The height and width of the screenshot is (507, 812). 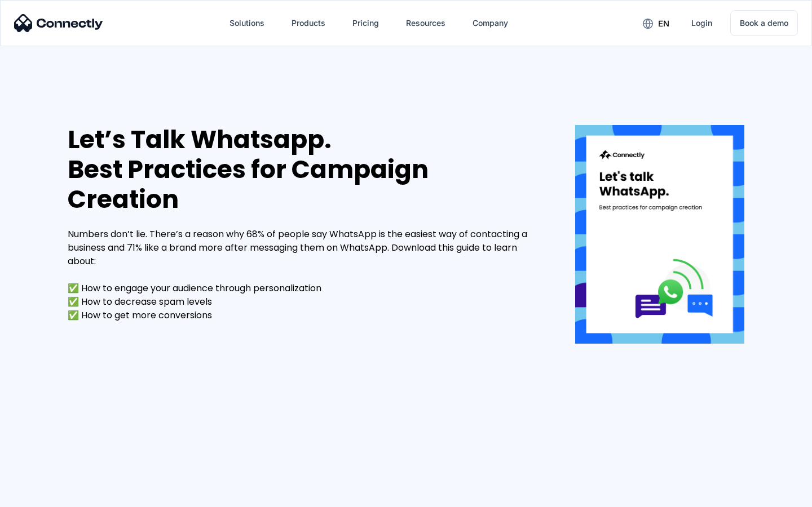 What do you see at coordinates (701, 23) in the screenshot?
I see `a: Login` at bounding box center [701, 23].